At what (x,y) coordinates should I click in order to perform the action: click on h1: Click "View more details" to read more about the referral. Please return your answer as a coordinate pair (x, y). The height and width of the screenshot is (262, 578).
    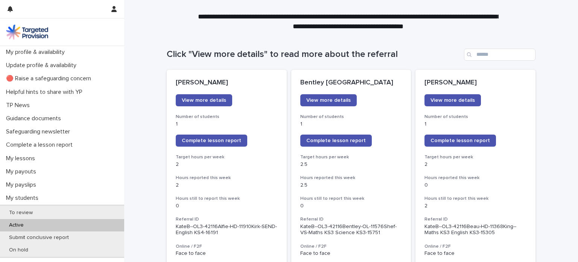
    Looking at the image, I should click on (314, 54).